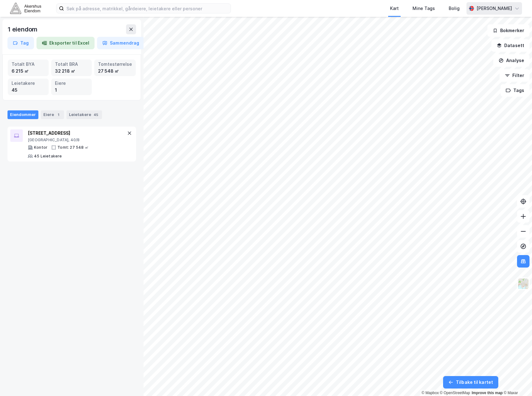 The image size is (532, 396). I want to click on button: Tilbake til kartet, so click(471, 382).